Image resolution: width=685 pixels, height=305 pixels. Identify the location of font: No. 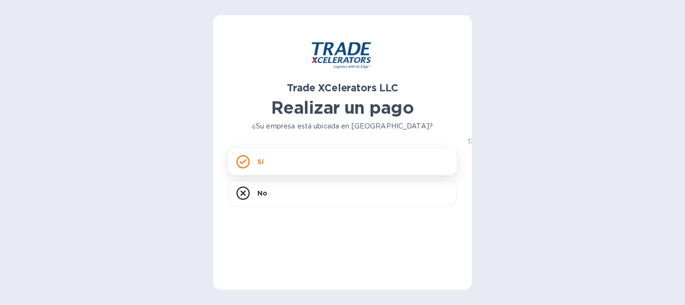
(262, 193).